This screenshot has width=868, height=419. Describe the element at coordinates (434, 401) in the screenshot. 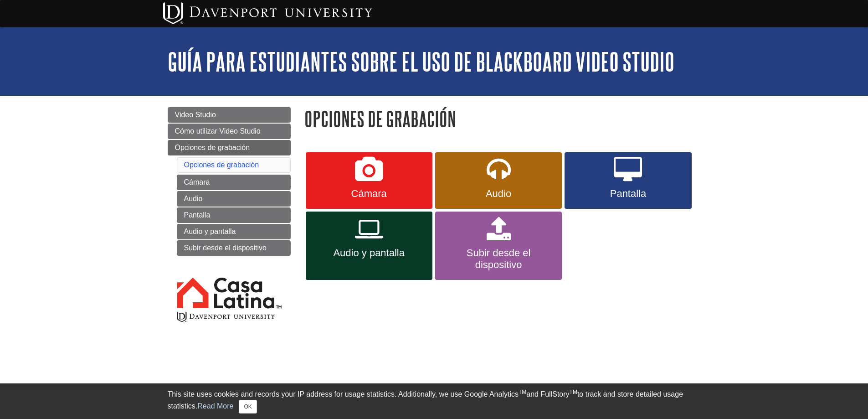

I see `div: This site uses cookies and records your IP address for usage statistics. Additionally, we use Goo...` at that location.